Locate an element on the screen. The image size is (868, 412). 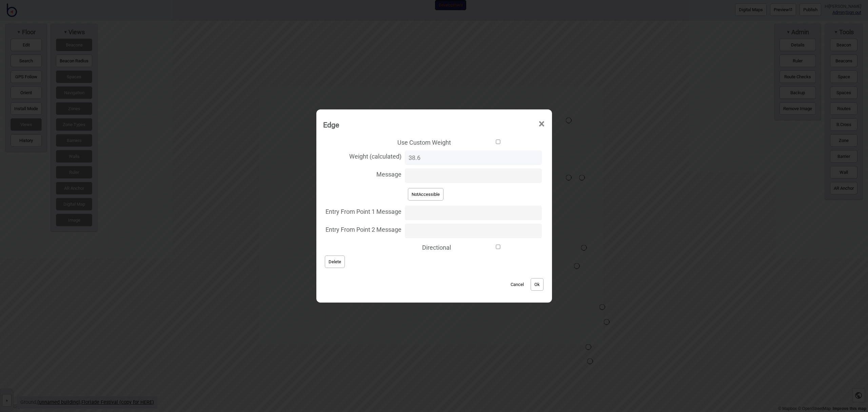
span: Directional is located at coordinates (387, 246).